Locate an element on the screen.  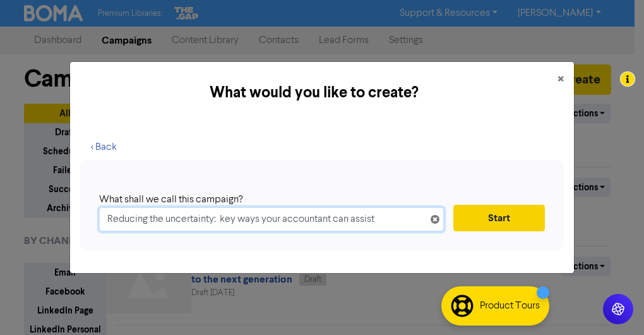
div: Chat Widget is located at coordinates (612, 304).